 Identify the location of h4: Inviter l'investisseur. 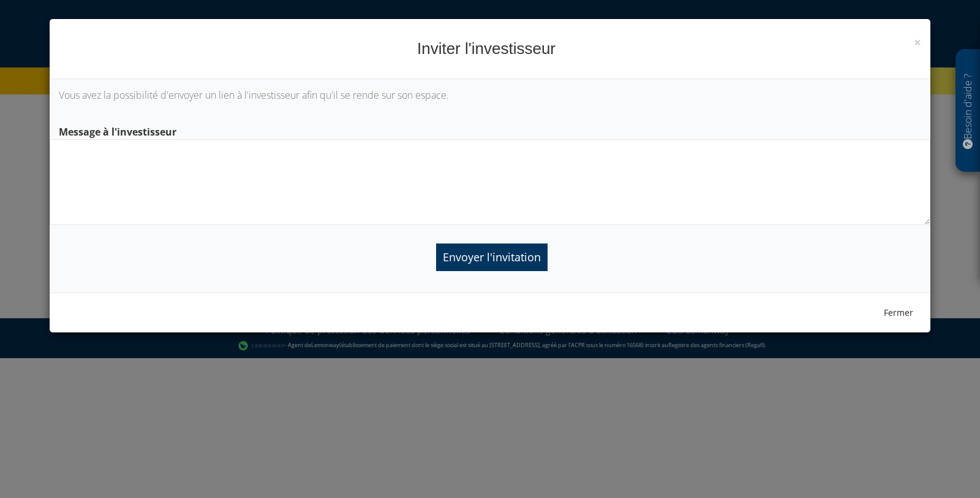
(490, 49).